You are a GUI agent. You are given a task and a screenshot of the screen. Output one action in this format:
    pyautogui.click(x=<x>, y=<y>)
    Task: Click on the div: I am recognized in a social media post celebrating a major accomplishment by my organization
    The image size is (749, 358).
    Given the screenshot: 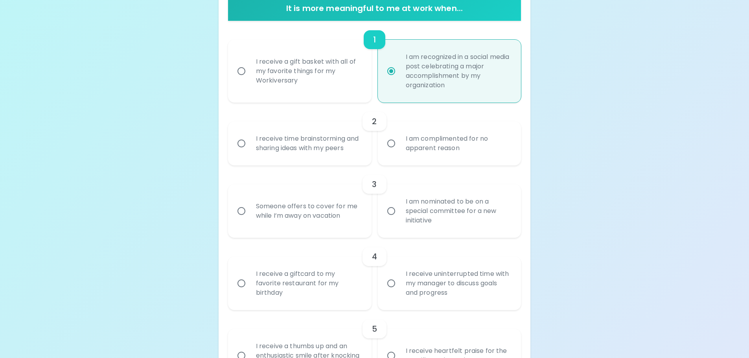 What is the action you would take?
    pyautogui.click(x=458, y=71)
    